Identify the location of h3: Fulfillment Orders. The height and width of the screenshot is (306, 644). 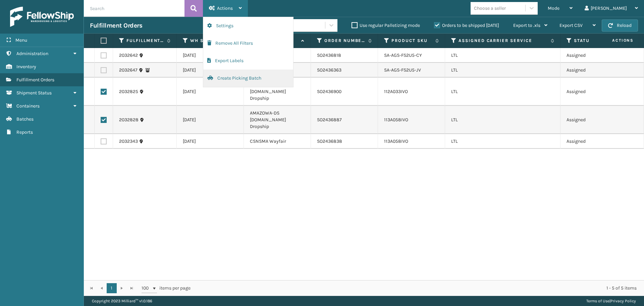
(116, 25).